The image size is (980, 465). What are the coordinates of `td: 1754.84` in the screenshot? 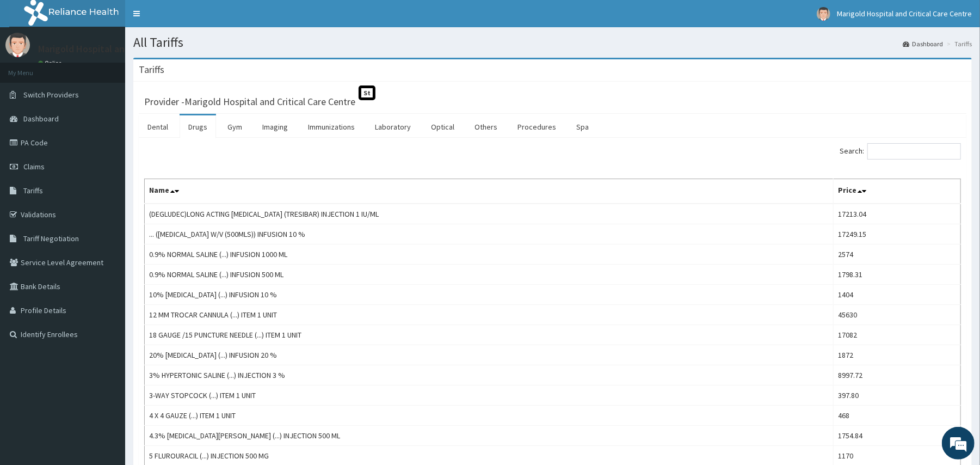 It's located at (897, 436).